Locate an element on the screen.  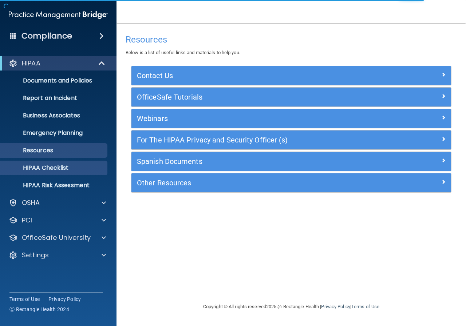
h4: Compliance is located at coordinates (47, 36).